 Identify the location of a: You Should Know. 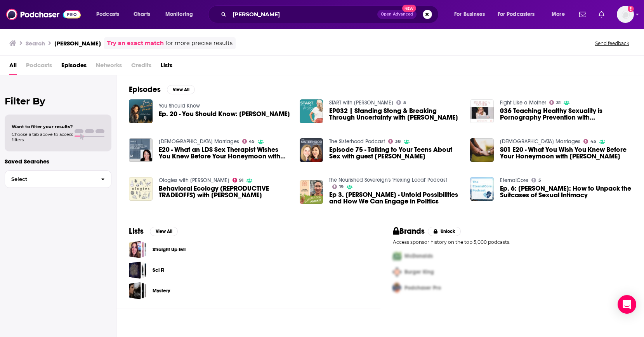
(180, 106).